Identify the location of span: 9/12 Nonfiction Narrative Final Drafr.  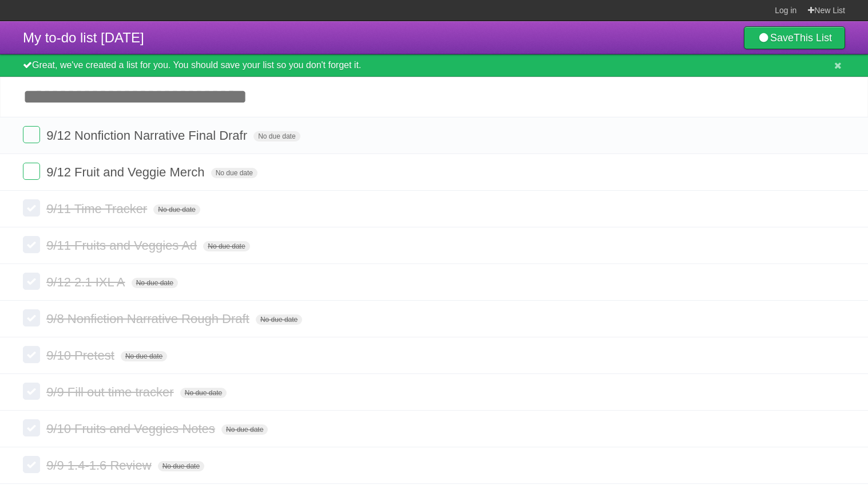
(148, 135).